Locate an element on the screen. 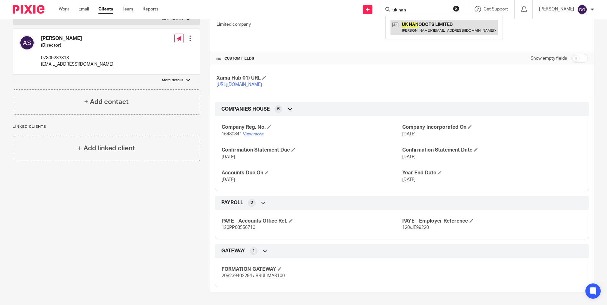  h4: Year End Date is located at coordinates (492, 173).